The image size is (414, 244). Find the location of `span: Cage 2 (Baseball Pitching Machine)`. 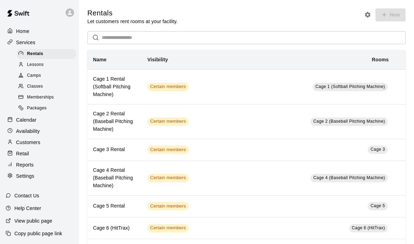

span: Cage 2 (Baseball Pitching Machine) is located at coordinates (349, 121).